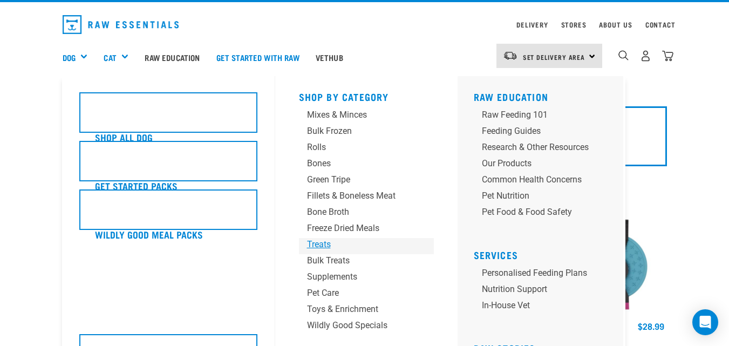  What do you see at coordinates (623, 55) in the screenshot?
I see `img: home-icon-1@2x.png` at bounding box center [623, 55].